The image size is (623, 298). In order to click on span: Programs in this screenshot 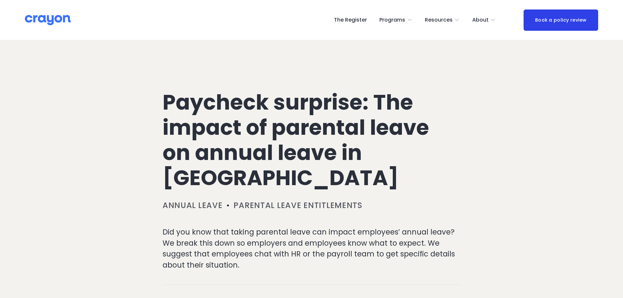, I will do `click(392, 20)`.